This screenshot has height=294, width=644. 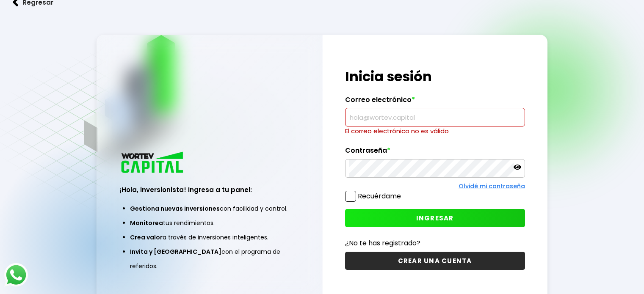 I want to click on label: Contraseña, so click(x=435, y=153).